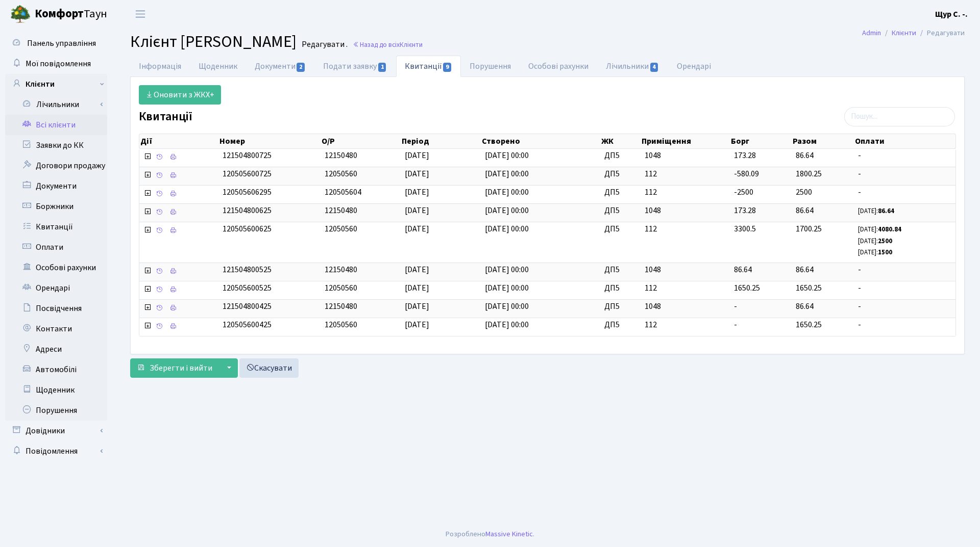  I want to click on a: Адреси, so click(56, 349).